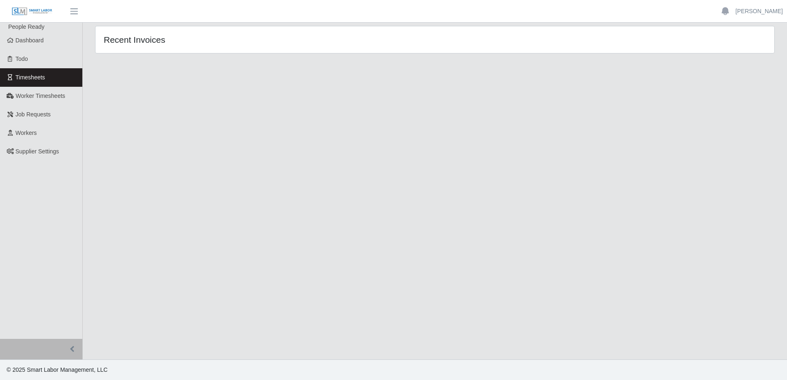  What do you see at coordinates (40, 96) in the screenshot?
I see `span: Worker Timesheets` at bounding box center [40, 96].